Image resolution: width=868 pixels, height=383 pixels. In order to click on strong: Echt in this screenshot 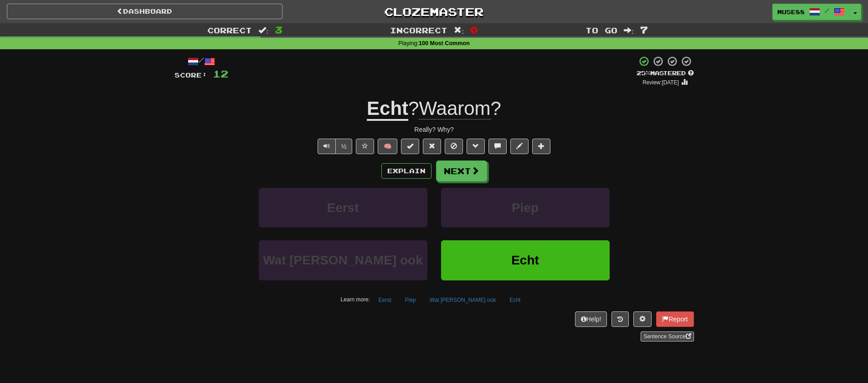, I will do `click(387, 109)`.